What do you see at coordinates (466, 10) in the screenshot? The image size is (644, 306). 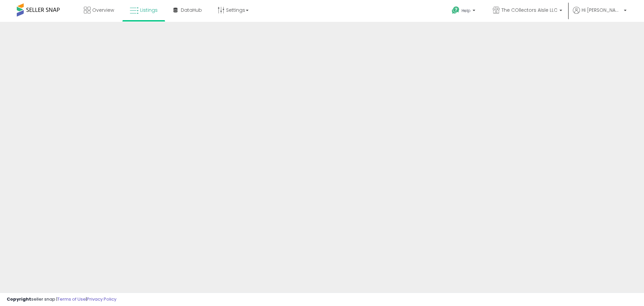 I see `span: Help` at bounding box center [466, 10].